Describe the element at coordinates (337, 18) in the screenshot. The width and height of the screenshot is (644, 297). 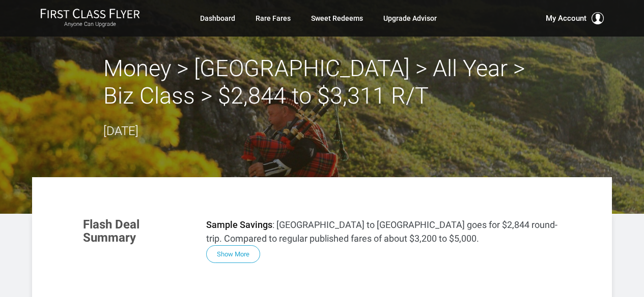
I see `a: Sweet Redeems` at that location.